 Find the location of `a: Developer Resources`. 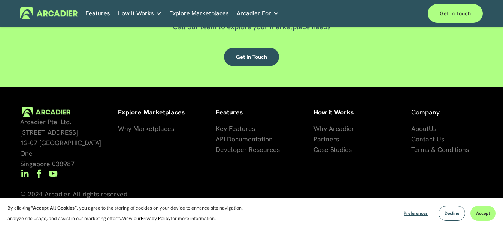

a: Developer Resources is located at coordinates (247, 150).